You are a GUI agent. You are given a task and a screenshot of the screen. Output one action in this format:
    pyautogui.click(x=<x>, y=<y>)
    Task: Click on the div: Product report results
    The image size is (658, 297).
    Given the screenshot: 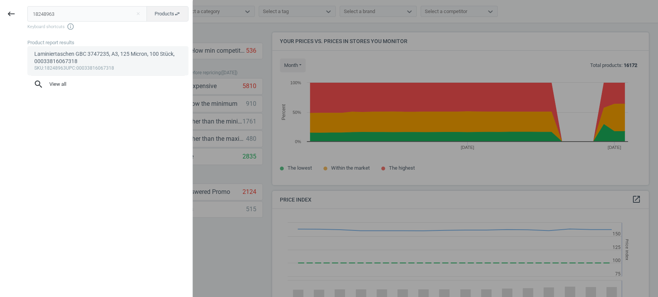 What is the action you would take?
    pyautogui.click(x=110, y=43)
    